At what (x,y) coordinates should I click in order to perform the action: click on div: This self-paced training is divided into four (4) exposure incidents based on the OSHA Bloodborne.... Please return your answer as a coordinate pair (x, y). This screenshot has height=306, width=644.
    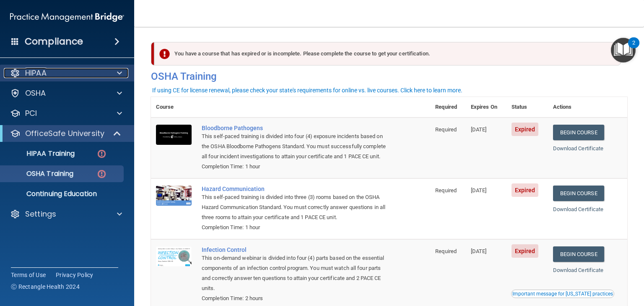
    Looking at the image, I should click on (294, 146).